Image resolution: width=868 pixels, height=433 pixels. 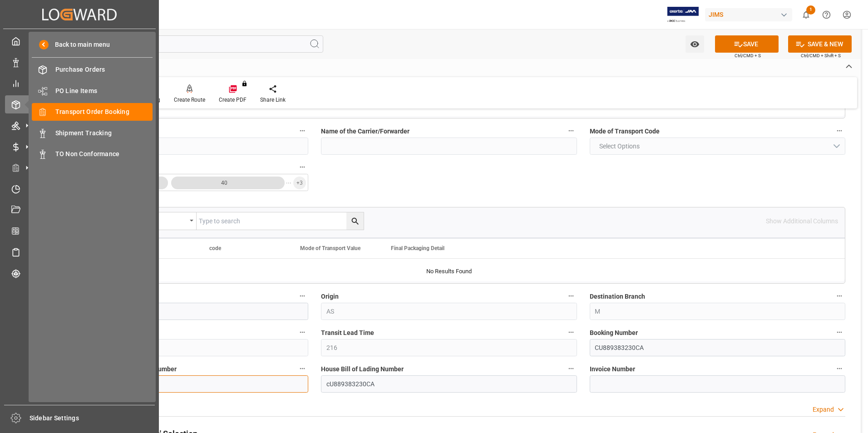 I want to click on button: 40, so click(x=228, y=183).